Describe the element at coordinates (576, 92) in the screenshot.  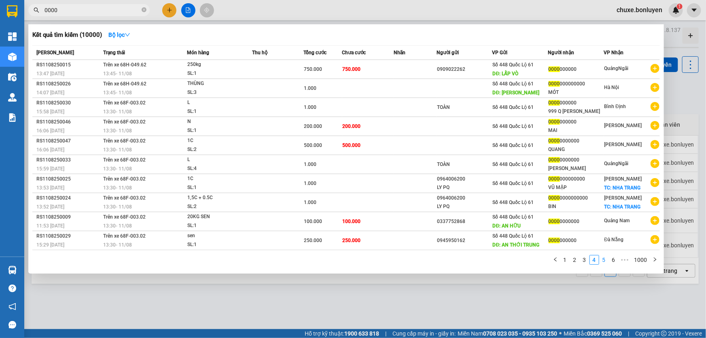
I see `div: MÓT` at that location.